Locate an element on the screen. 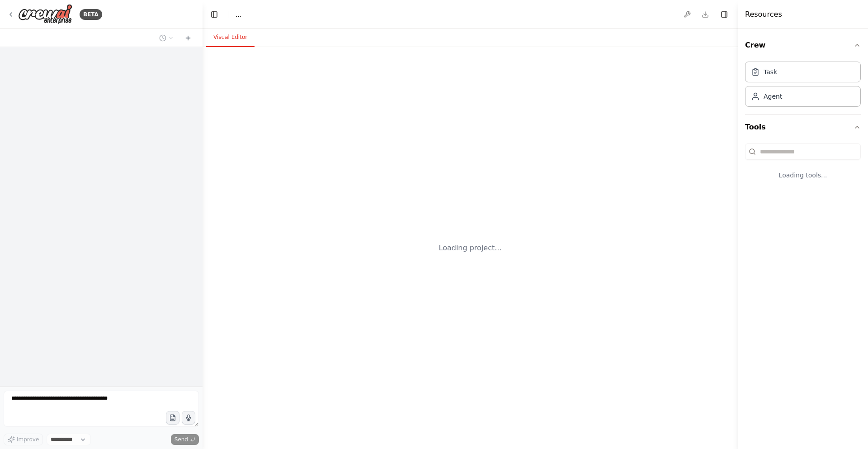 Image resolution: width=868 pixels, height=449 pixels. button: Switch to previous chat is located at coordinates (166, 38).